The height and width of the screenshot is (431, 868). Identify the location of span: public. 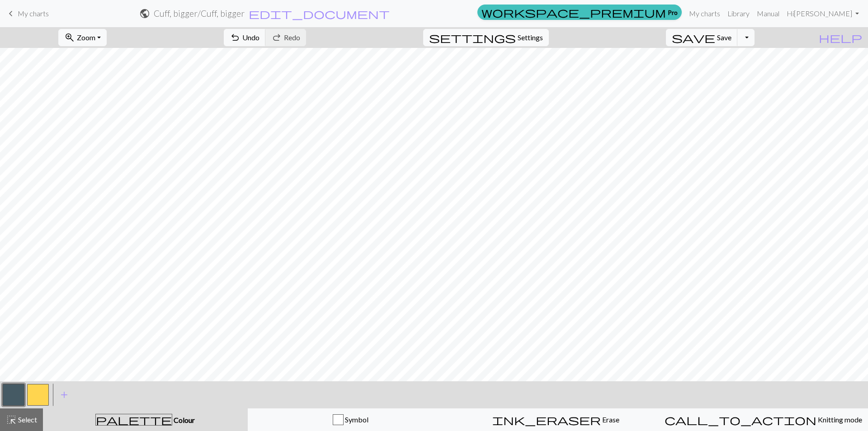
(145, 14).